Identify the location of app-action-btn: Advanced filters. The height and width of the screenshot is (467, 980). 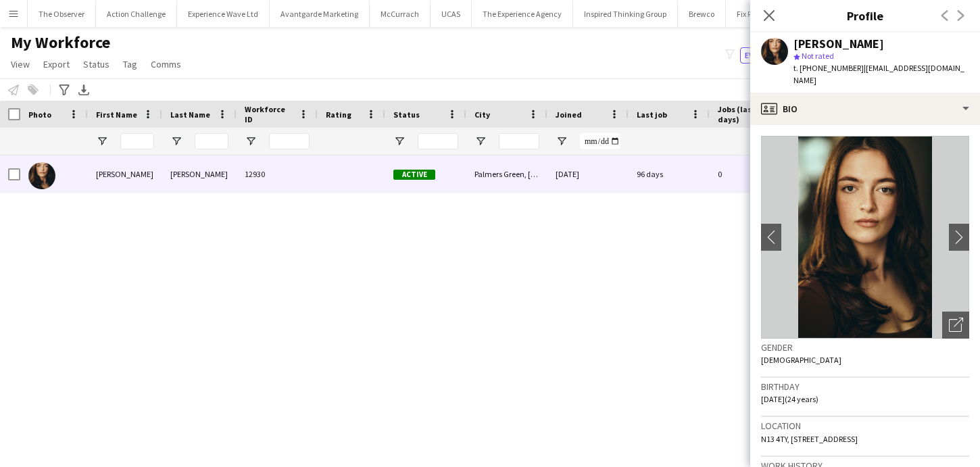
(64, 90).